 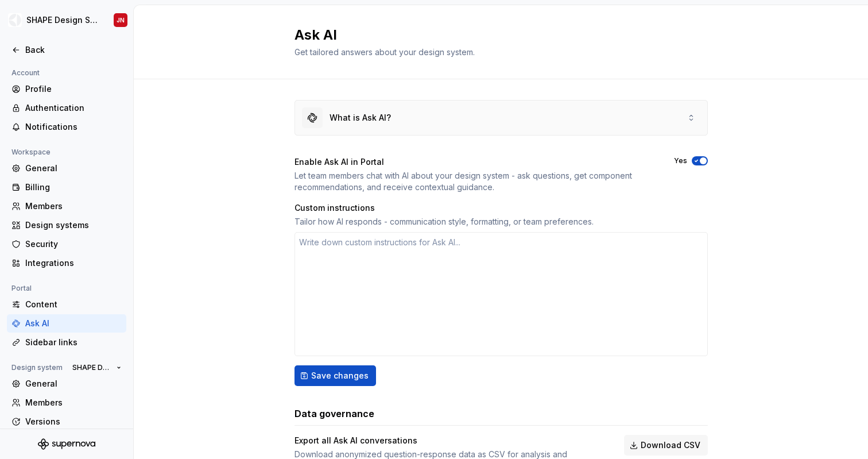 I want to click on a: Security, so click(x=66, y=244).